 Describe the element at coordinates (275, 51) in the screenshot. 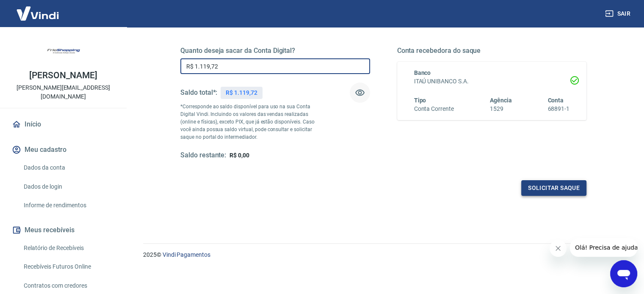

I see `h5: Quanto deseja sacar da Conta Digital?` at that location.